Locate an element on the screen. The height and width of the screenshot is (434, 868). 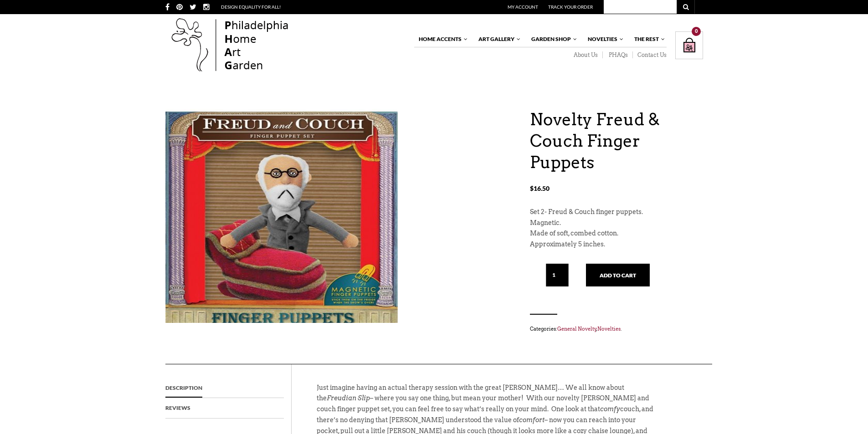
a: My Account is located at coordinates (523, 7).